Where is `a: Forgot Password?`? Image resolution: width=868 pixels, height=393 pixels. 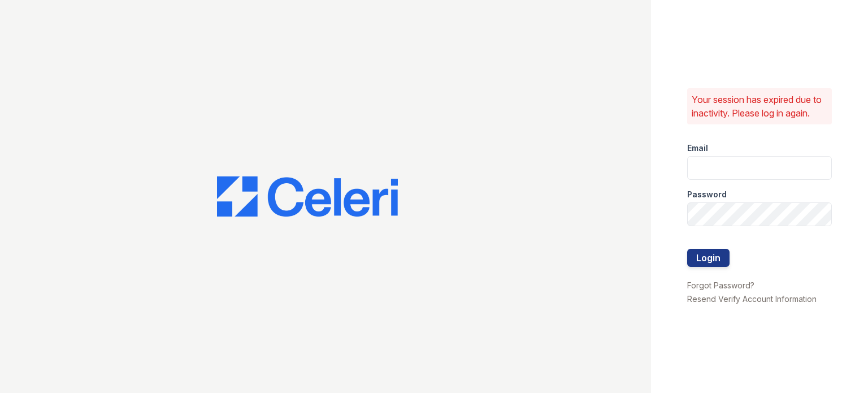 a: Forgot Password? is located at coordinates (721, 285).